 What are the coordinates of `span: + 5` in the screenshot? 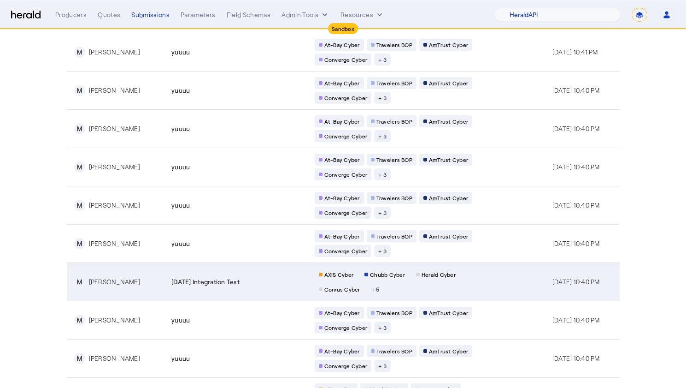 It's located at (376, 289).